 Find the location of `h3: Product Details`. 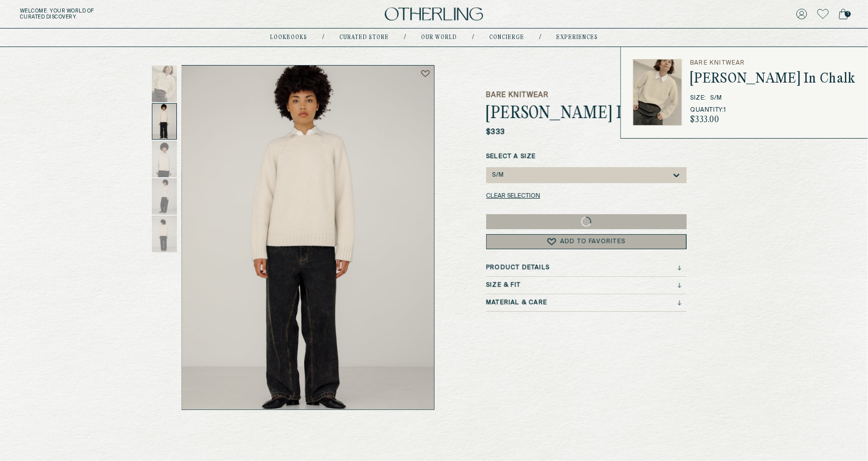

h3: Product Details is located at coordinates (518, 267).